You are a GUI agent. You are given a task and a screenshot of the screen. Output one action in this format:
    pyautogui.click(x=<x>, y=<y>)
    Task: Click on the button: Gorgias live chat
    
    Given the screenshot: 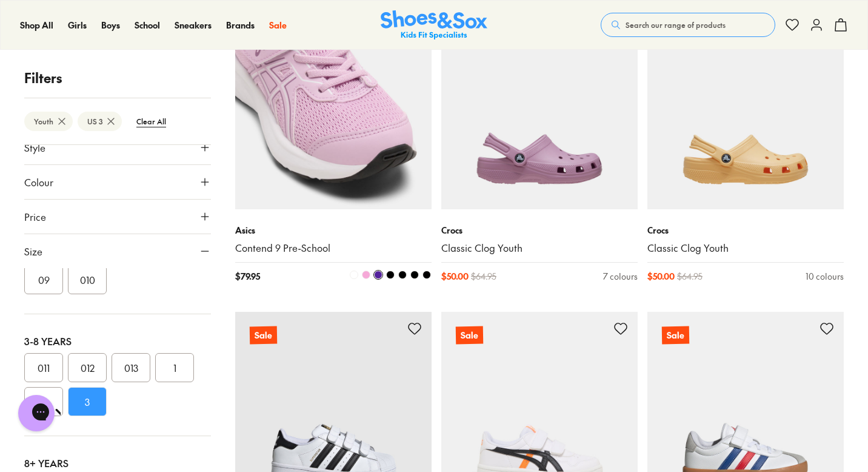 What is the action you would take?
    pyautogui.click(x=24, y=22)
    